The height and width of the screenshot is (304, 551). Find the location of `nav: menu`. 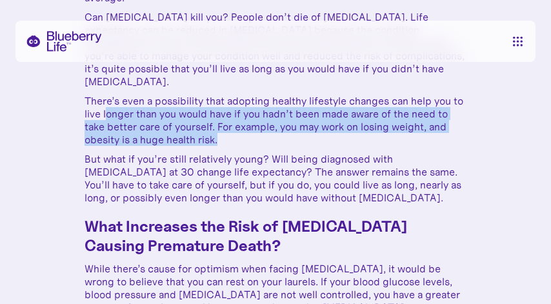

nav: menu is located at coordinates (517, 41).